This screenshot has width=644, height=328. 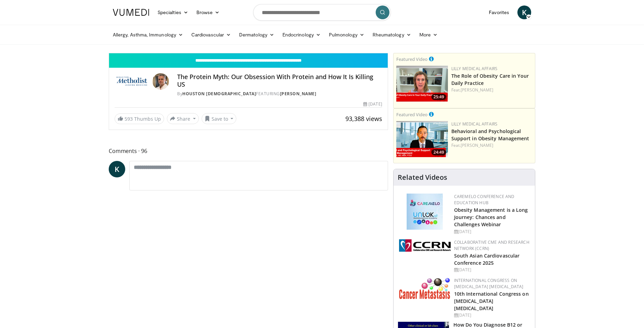 What do you see at coordinates (491, 246) in the screenshot?
I see `a: Collaborative CME and Research Network (CCRN)` at bounding box center [491, 246].